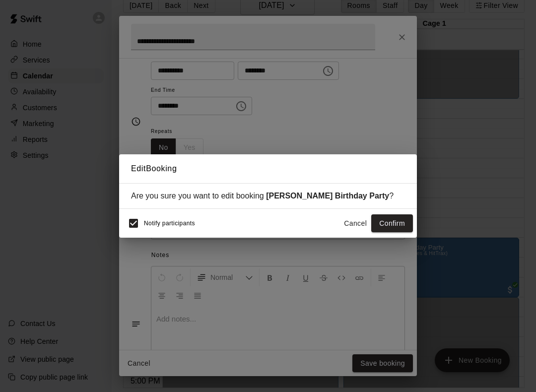 This screenshot has height=392, width=536. What do you see at coordinates (392, 223) in the screenshot?
I see `button: Confirm` at bounding box center [392, 223].